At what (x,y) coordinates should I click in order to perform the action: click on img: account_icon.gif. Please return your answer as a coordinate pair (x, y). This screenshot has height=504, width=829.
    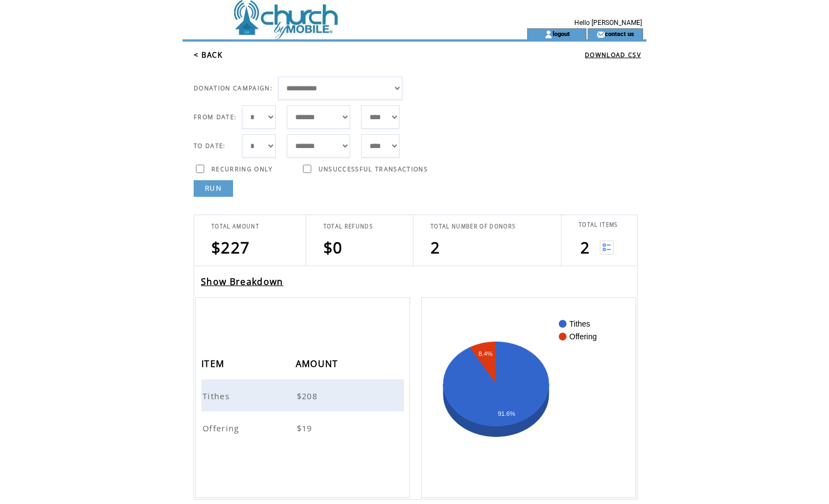
    Looking at the image, I should click on (548, 35).